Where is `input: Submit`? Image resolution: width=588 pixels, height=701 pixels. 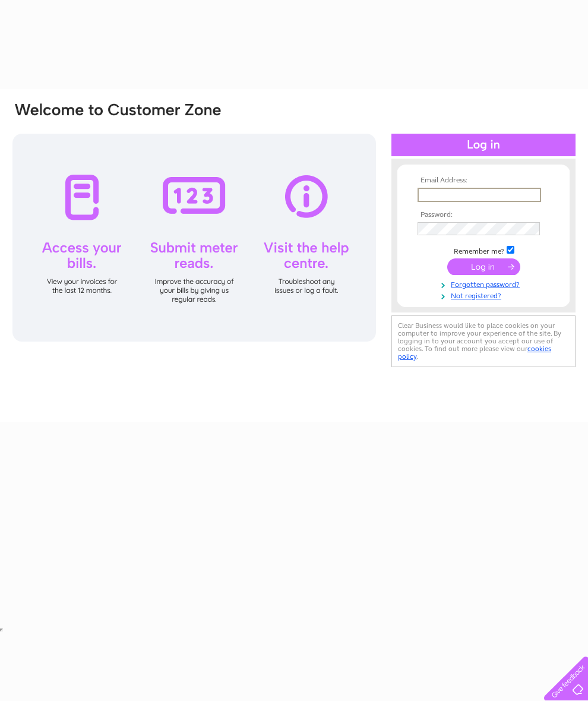 input: Submit is located at coordinates (483, 267).